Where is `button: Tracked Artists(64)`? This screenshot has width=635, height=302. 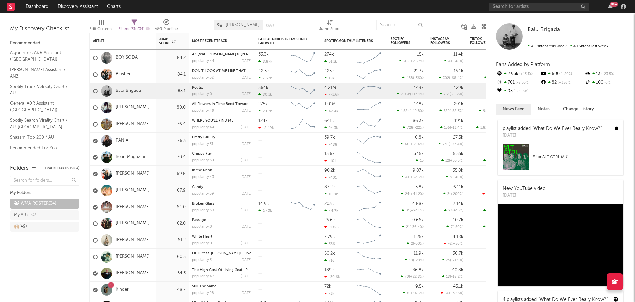 button: Tracked Artists(64) is located at coordinates (62, 168).